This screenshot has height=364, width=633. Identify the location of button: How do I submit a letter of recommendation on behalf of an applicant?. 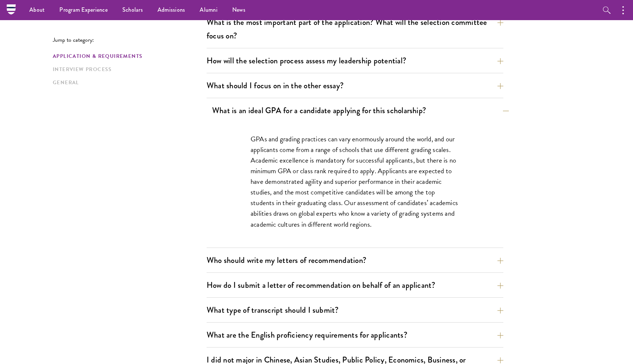
(355, 285).